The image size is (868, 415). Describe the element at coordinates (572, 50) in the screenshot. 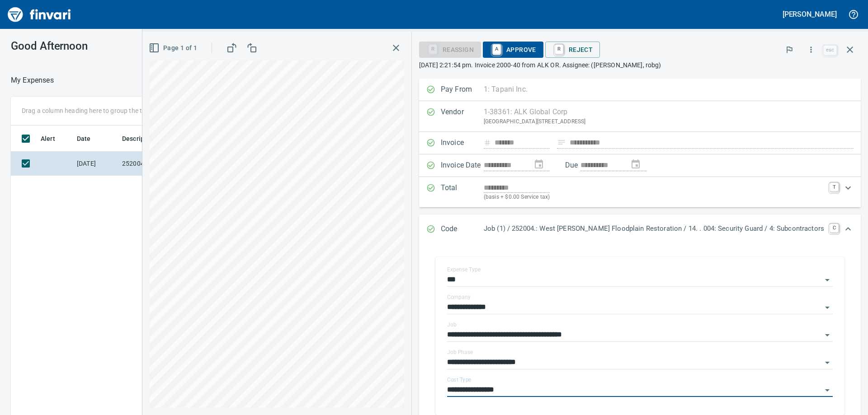

I see `button: RReject` at that location.